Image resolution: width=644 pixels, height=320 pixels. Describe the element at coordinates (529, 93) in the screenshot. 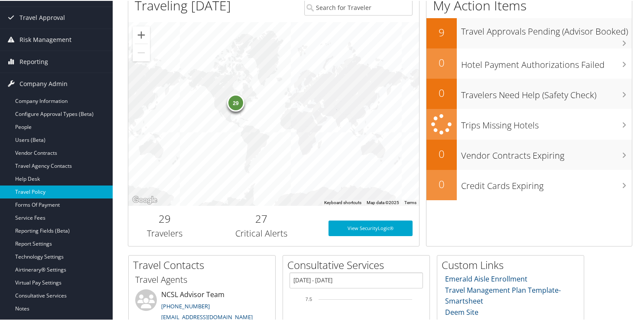

I see `a: 0Travelers Need Help (Safety Check)` at that location.